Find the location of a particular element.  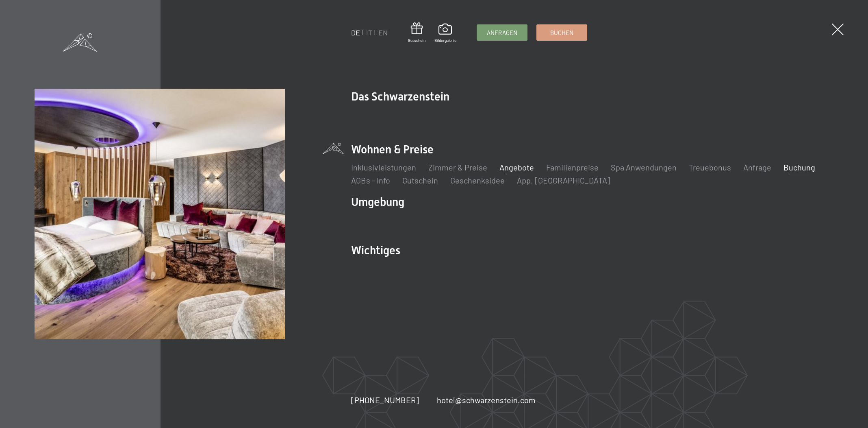

a: AGBs - Info is located at coordinates (371, 180).